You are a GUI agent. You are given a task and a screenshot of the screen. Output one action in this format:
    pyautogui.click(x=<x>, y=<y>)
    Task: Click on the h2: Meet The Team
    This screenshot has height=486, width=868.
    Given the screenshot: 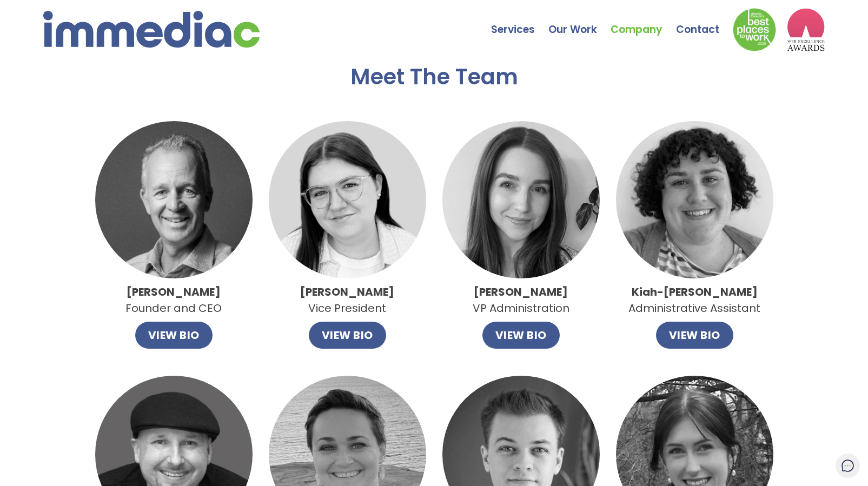 What is the action you would take?
    pyautogui.click(x=435, y=77)
    